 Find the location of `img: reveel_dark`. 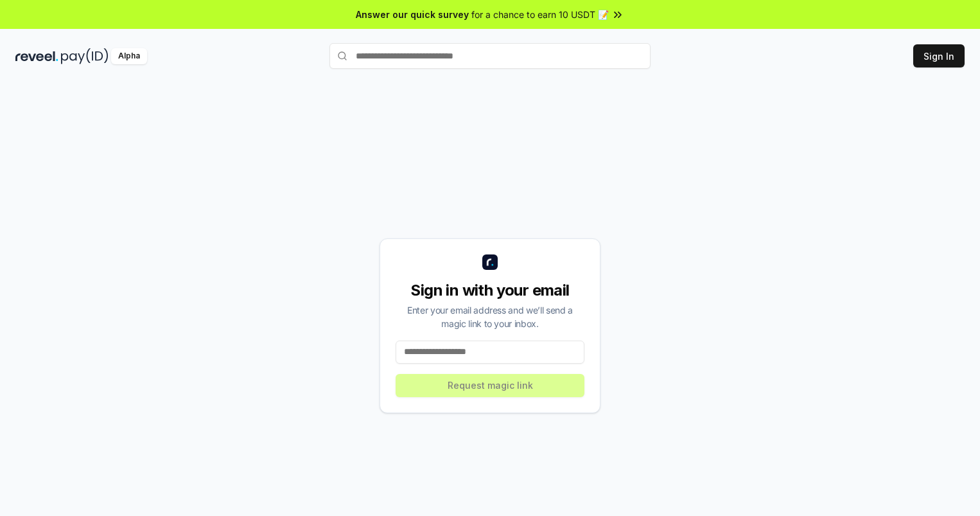

img: reveel_dark is located at coordinates (37, 56).